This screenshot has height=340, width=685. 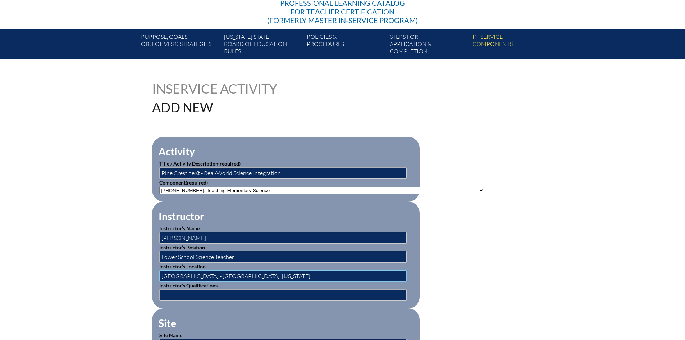 I want to click on h1: Inservice Activity, so click(x=224, y=88).